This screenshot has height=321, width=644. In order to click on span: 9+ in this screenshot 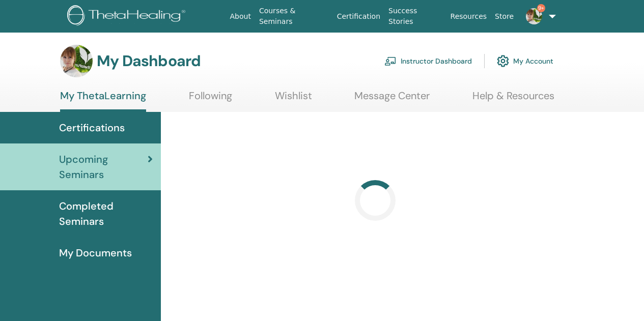, I will do `click(541, 8)`.